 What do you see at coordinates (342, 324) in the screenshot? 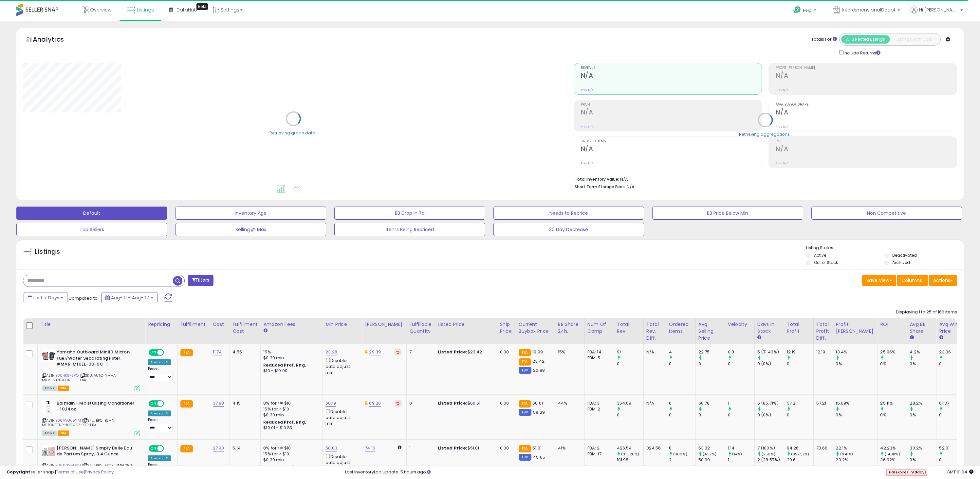
I see `div: Min Price` at bounding box center [342, 324].